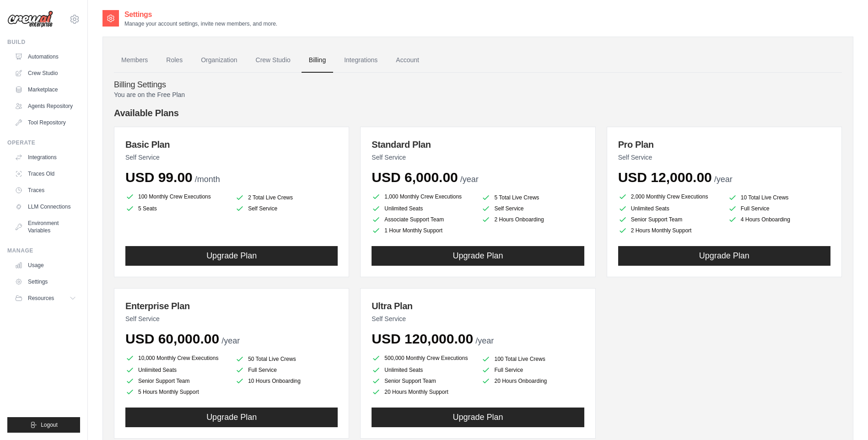  What do you see at coordinates (415, 177) in the screenshot?
I see `span: USD 6,000.00` at bounding box center [415, 177].